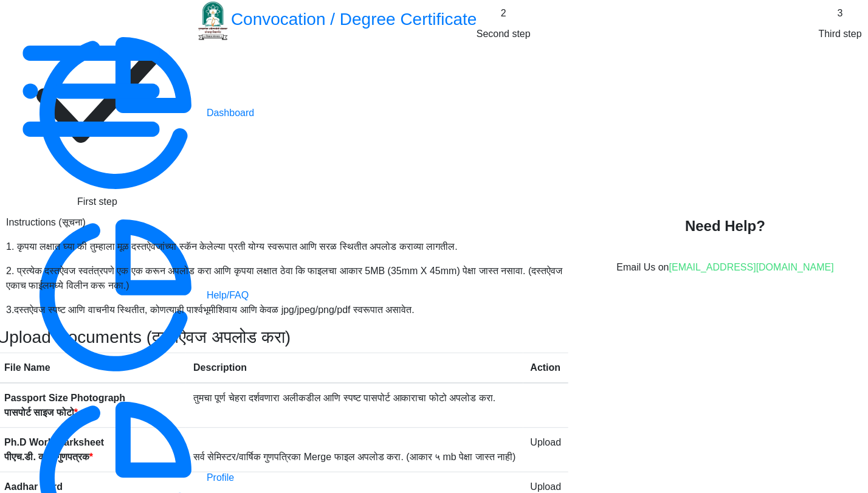  What do you see at coordinates (546, 368) in the screenshot?
I see `th: Action` at bounding box center [546, 368].